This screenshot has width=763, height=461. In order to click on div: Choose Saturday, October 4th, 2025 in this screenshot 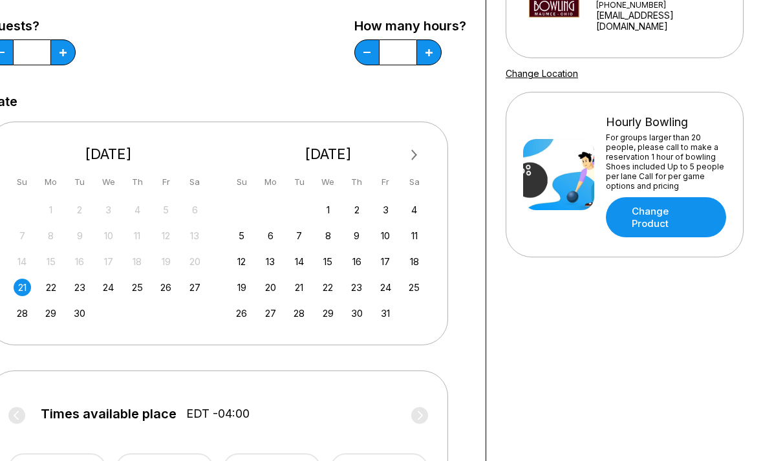, I will do `click(414, 209)`.